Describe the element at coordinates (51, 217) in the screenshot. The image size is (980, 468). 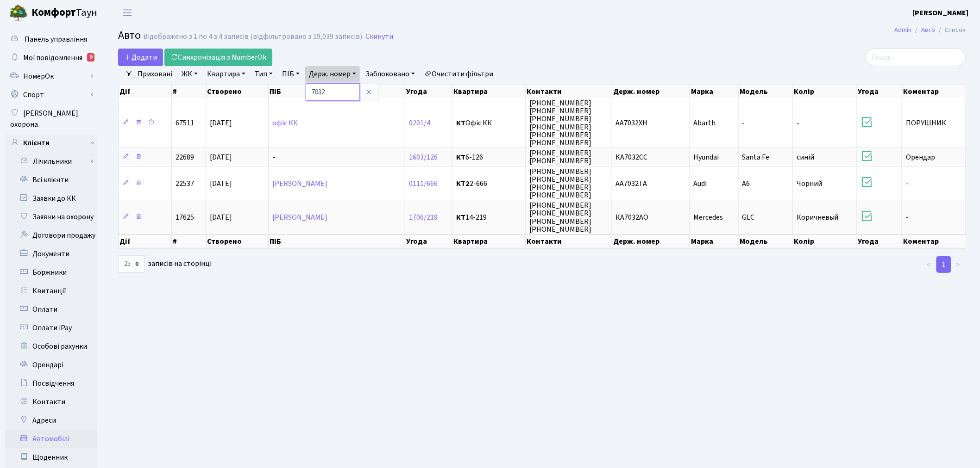
I see `a: Заявки на охорону` at that location.